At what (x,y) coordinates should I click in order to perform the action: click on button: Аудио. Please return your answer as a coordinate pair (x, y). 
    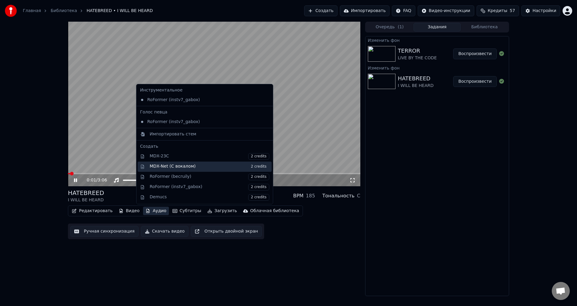
    Looking at the image, I should click on (156, 211).